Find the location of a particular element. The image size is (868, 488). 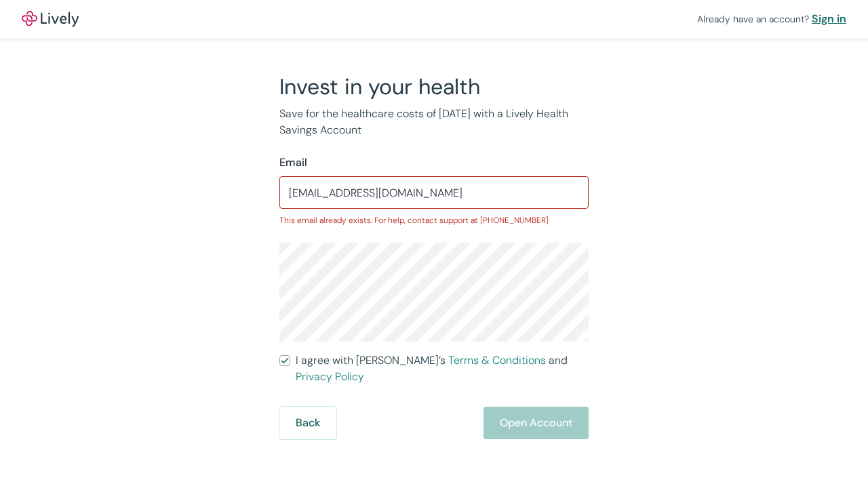

div: Sign in is located at coordinates (828, 19).